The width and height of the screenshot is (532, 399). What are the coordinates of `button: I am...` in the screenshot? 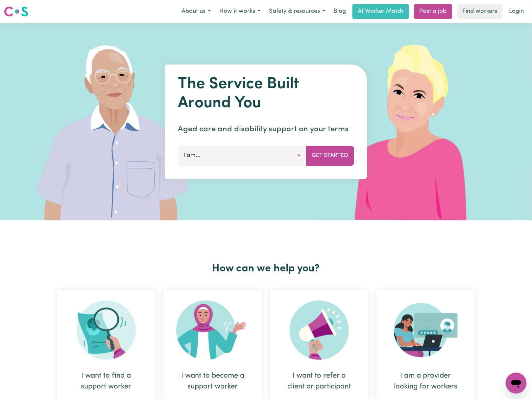 It's located at (243, 155).